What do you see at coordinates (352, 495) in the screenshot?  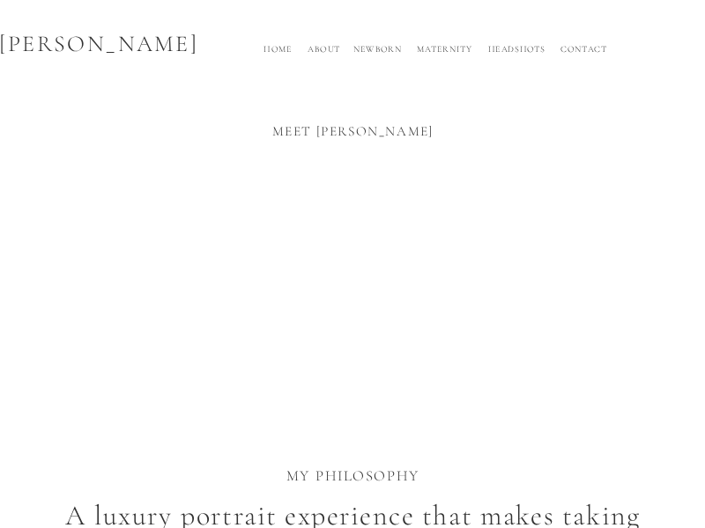 I see `p: My Philosophy` at bounding box center [352, 495].